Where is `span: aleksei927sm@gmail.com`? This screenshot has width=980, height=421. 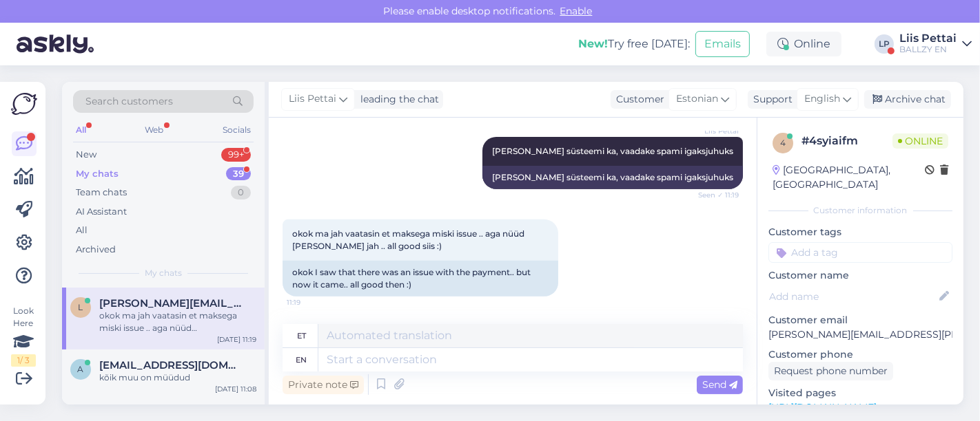
span: aleksei927sm@gmail.com is located at coordinates (171, 366).